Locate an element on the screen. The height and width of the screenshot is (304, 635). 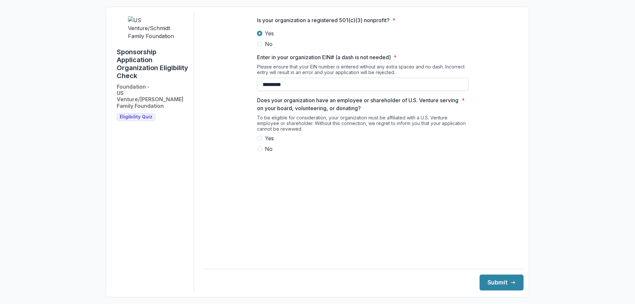
button: Submit is located at coordinates (501, 282).